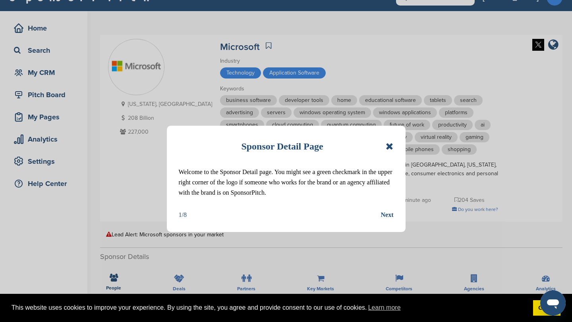  What do you see at coordinates (546, 308) in the screenshot?
I see `a: dismiss cookie message` at bounding box center [546, 308].